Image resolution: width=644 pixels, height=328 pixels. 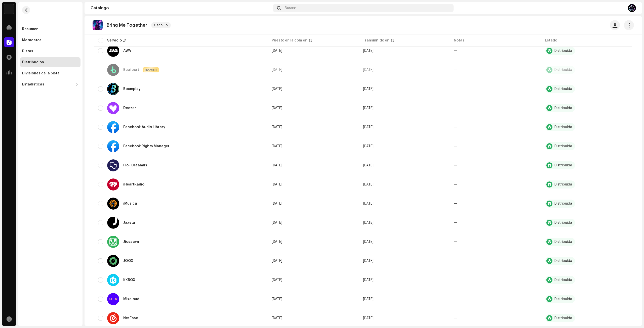 I want to click on img: 307531e8-205f-4d9b-89f1-fbdff13153c6, so click(x=98, y=25).